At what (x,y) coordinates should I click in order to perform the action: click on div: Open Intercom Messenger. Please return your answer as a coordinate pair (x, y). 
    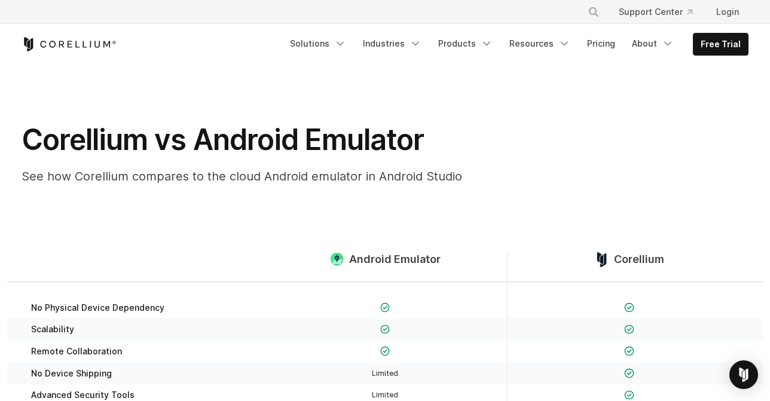
    Looking at the image, I should click on (743, 375).